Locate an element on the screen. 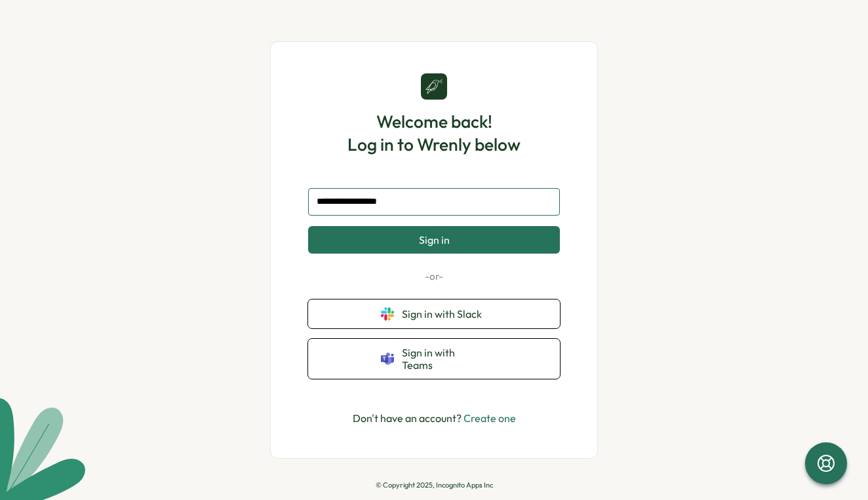 The width and height of the screenshot is (868, 500). span: Sign in with Teams is located at coordinates (444, 359).